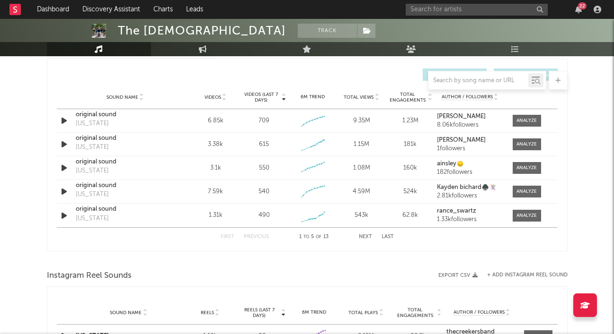 The width and height of the screenshot is (614, 334). I want to click on span: Instagram Reel Sounds, so click(89, 276).